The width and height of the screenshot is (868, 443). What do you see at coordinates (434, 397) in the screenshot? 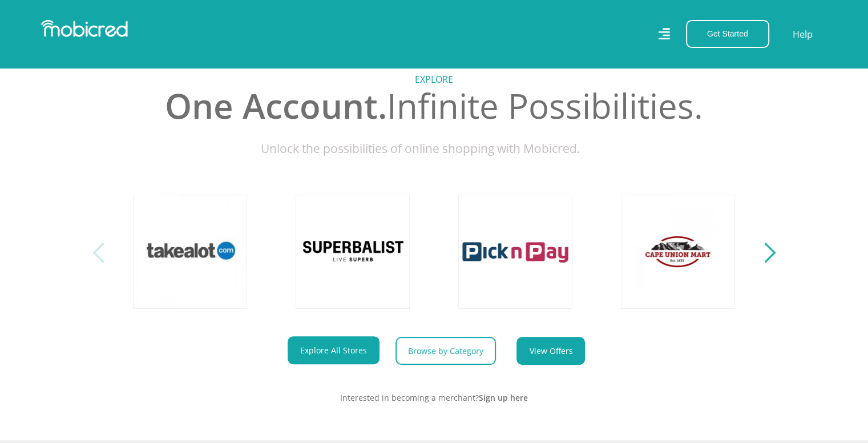
I see `p: Interested in becoming a merchant?` at bounding box center [434, 397].